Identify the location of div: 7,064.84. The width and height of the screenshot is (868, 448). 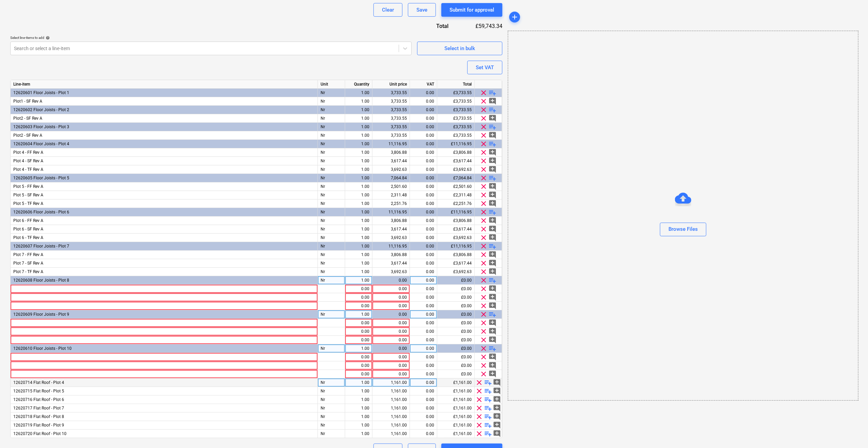
(391, 178).